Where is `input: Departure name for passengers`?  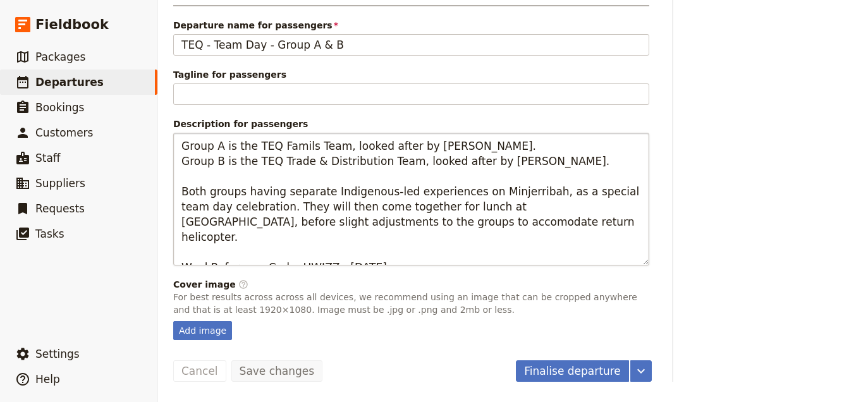
input: Departure name for passengers is located at coordinates (411, 45).